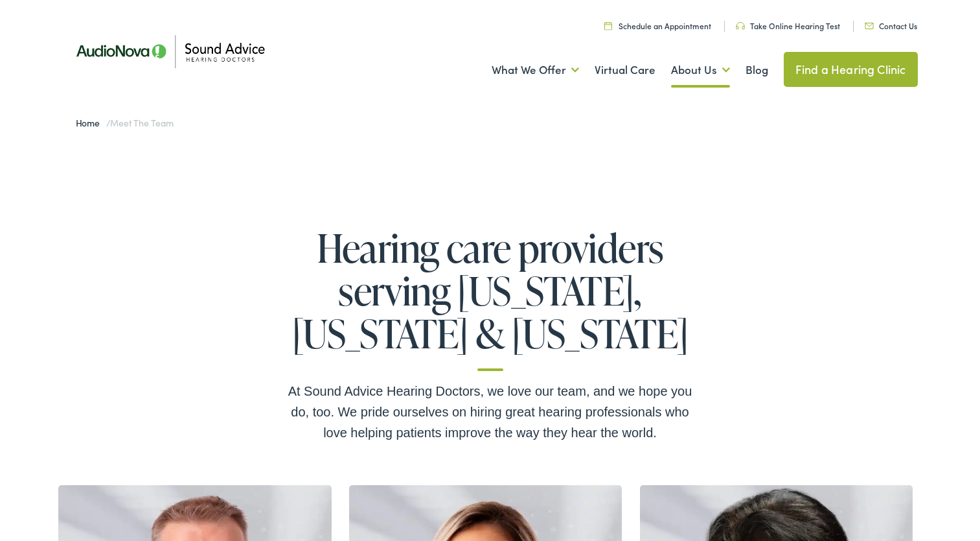 The image size is (980, 541). What do you see at coordinates (756, 70) in the screenshot?
I see `a: Blog` at bounding box center [756, 70].